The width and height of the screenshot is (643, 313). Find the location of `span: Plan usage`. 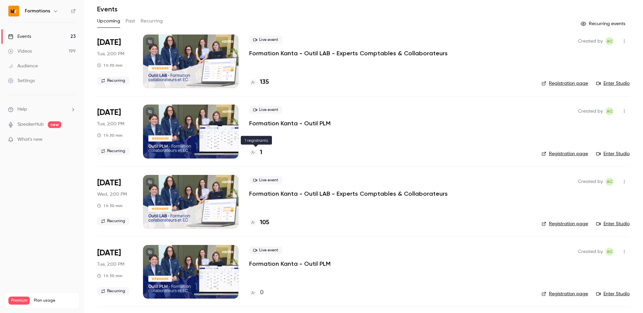

span: Plan usage is located at coordinates (55, 301).